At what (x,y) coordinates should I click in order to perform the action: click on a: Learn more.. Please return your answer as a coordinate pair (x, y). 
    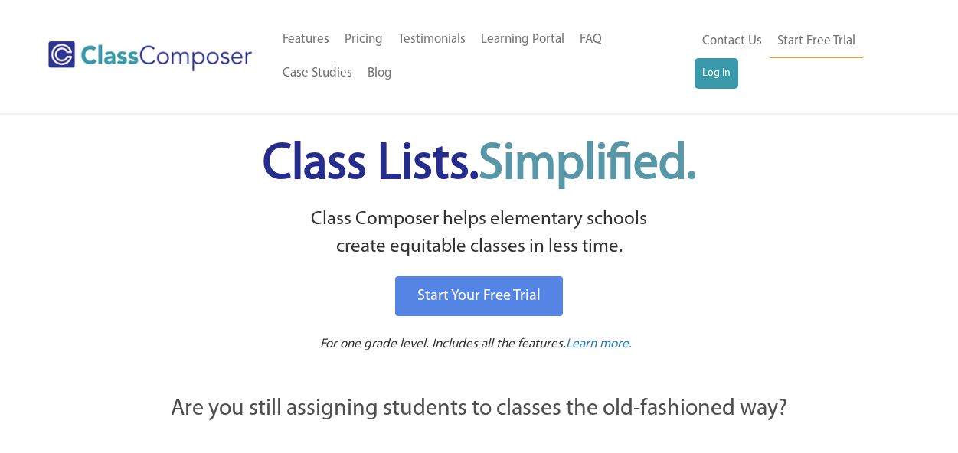
    Looking at the image, I should click on (599, 345).